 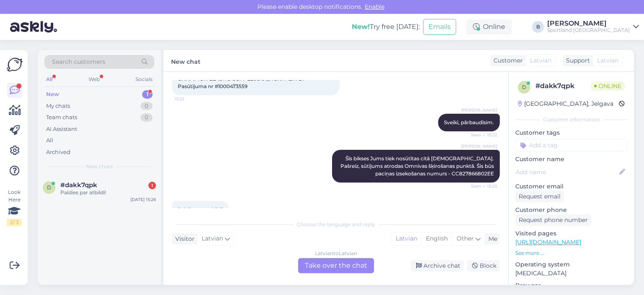 What do you see at coordinates (190, 98) in the screenshot?
I see `span: 15:22` at bounding box center [190, 98].